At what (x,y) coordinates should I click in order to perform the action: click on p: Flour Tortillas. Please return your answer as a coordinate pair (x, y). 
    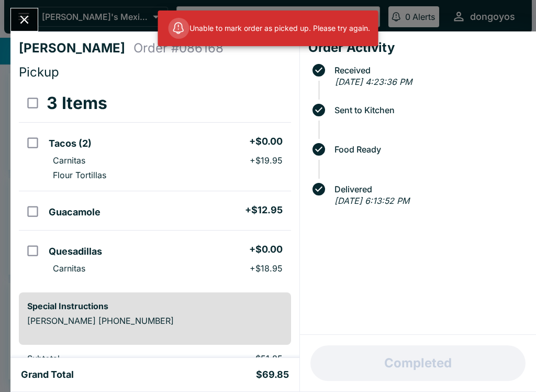
    Looking at the image, I should click on (79, 175).